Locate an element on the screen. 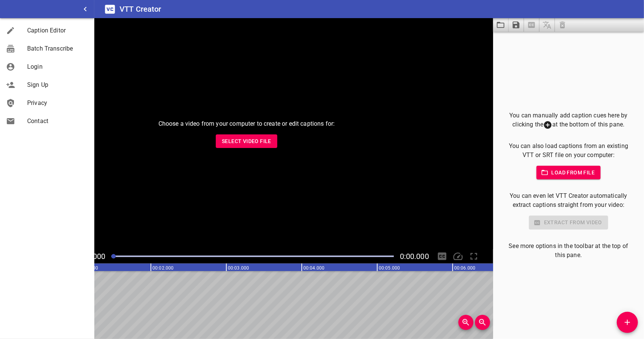  span: Select a video in the pane to the left, then you can automatically extract captions. is located at coordinates (532, 25).